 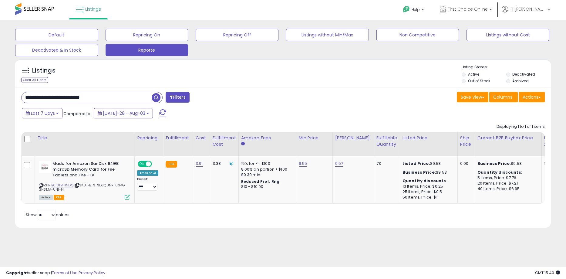 I want to click on span: FBA, so click(x=59, y=197).